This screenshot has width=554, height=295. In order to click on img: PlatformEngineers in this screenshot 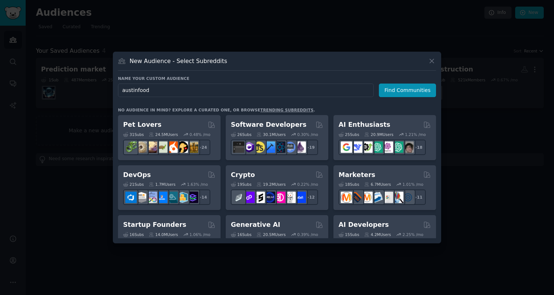, I will do `click(192, 197)`.